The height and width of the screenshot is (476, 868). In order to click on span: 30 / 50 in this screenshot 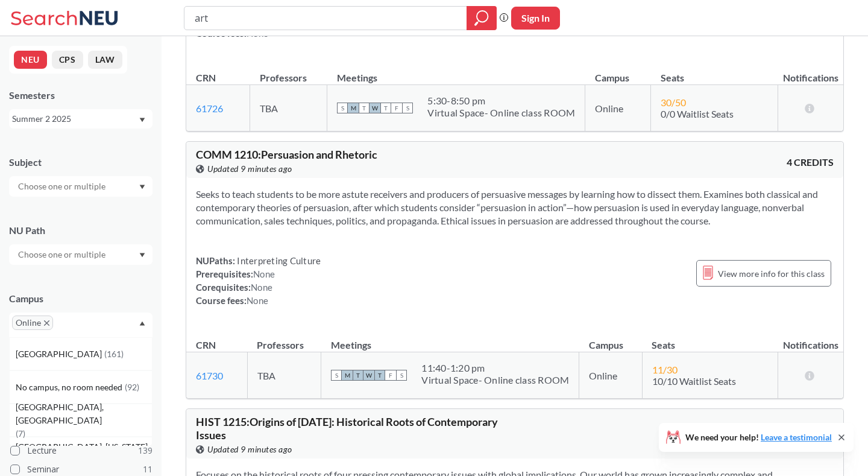, I will do `click(673, 102)`.